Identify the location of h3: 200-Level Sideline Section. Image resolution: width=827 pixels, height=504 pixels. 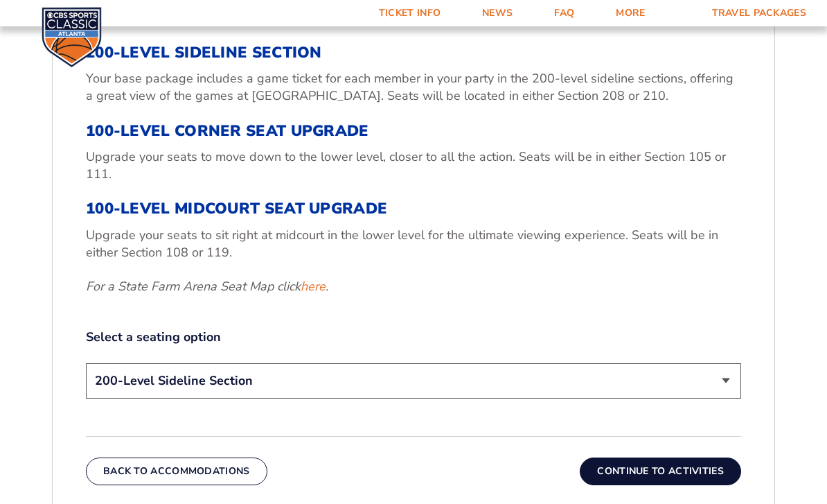
(414, 53).